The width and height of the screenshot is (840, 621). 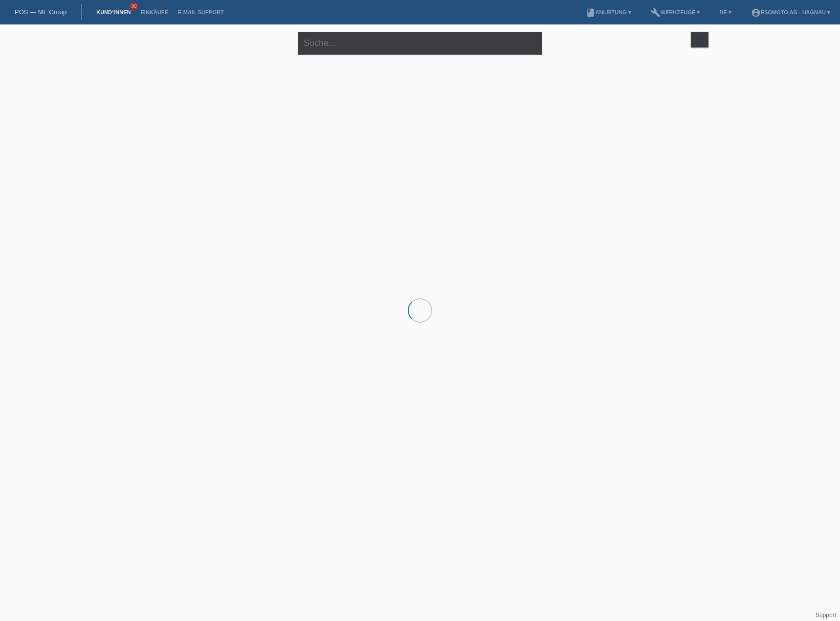 I want to click on a: account_circleEsomoto AG - Hagnau ▾, so click(x=790, y=12).